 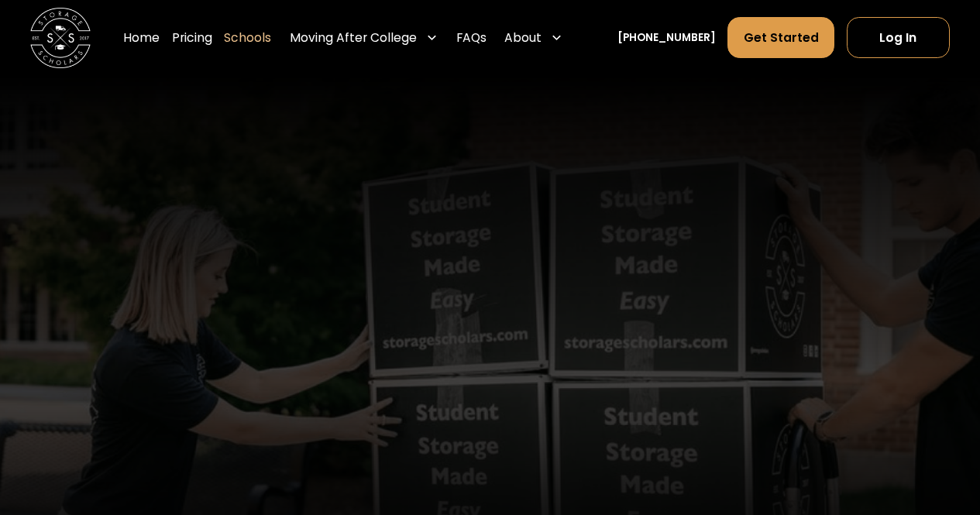 I want to click on img: Storage Scholars main logo, so click(x=60, y=38).